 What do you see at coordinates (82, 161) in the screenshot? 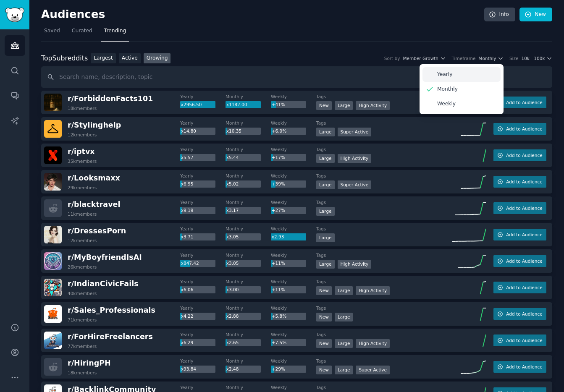
I see `div: 35k members` at bounding box center [82, 161].